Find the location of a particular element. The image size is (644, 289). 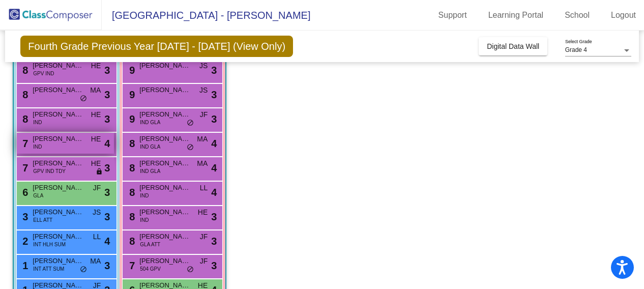

span: Grade 4 is located at coordinates (576, 50).